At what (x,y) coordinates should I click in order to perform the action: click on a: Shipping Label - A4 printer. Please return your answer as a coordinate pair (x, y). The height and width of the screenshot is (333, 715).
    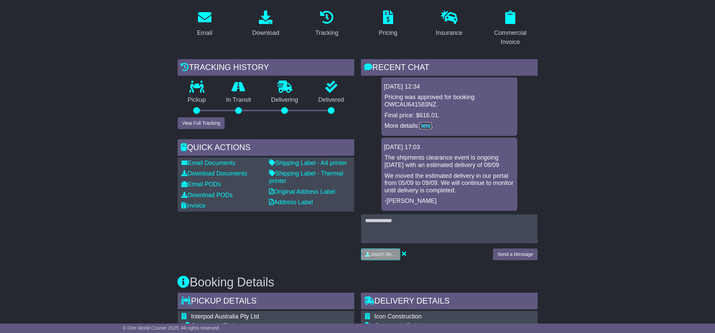
    Looking at the image, I should click on (308, 163).